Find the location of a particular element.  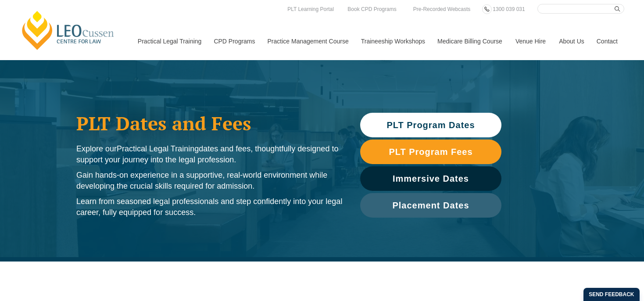

span: 1300 039 031 is located at coordinates (509, 9).